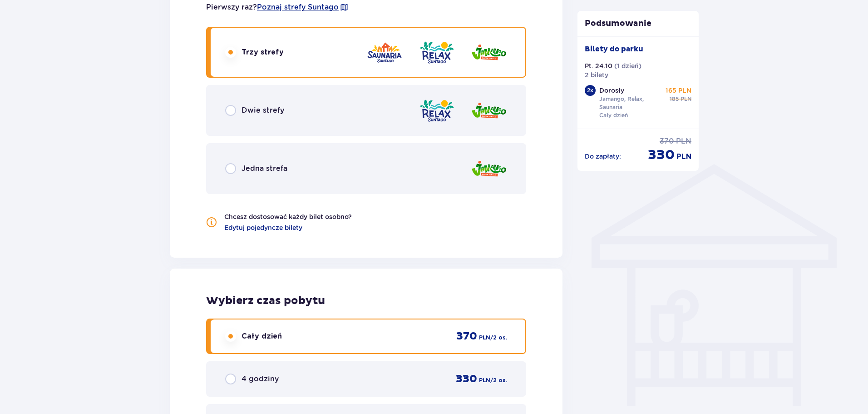 Image resolution: width=868 pixels, height=414 pixels. What do you see at coordinates (261, 336) in the screenshot?
I see `span: Cały dzień` at bounding box center [261, 336].